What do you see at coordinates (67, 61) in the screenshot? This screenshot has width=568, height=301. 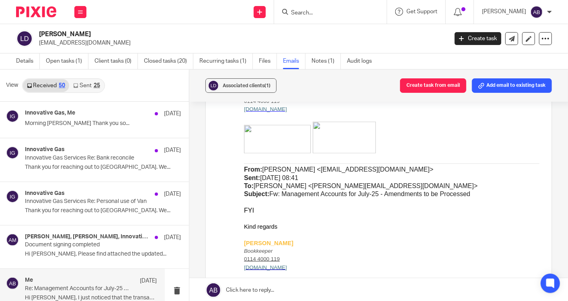 I see `a: Open tasks (1)` at bounding box center [67, 61].